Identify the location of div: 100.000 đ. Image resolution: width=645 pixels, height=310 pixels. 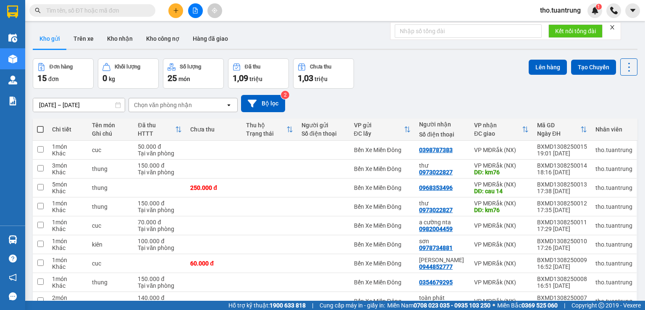
(159, 241).